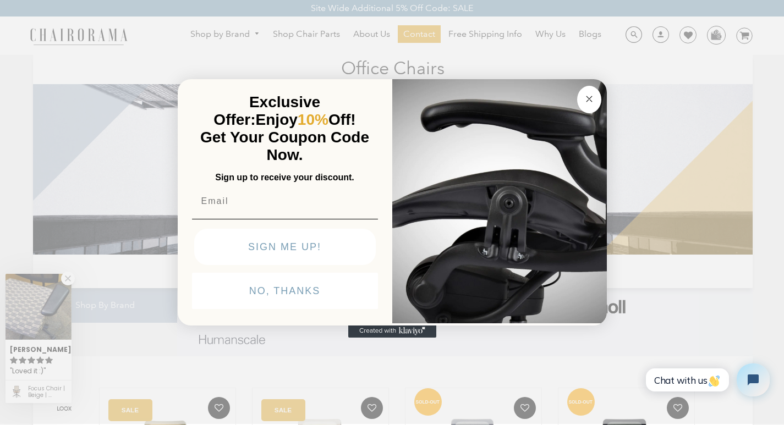 The image size is (784, 425). Describe the element at coordinates (267, 111) in the screenshot. I see `span: Exclusive Offer:` at that location.